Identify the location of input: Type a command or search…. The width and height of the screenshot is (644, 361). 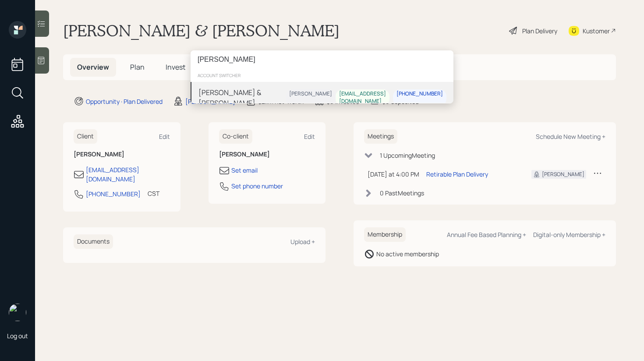
(322, 60).